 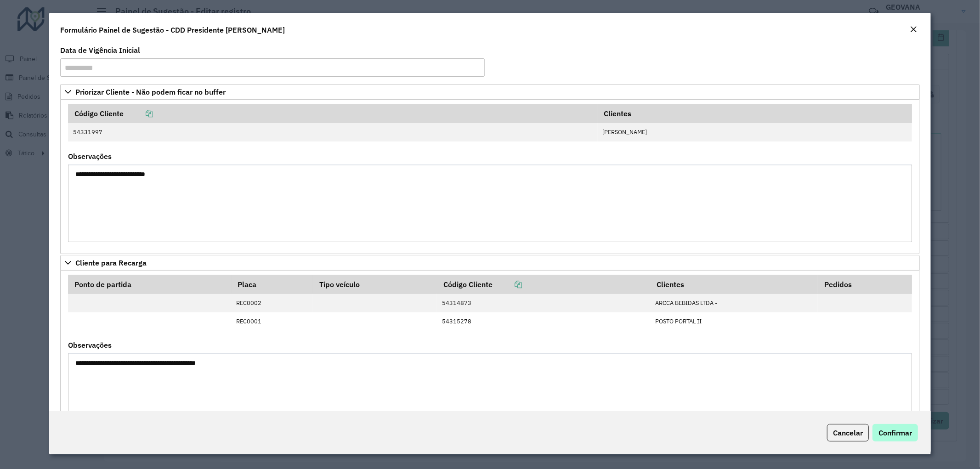 I want to click on th: Placa, so click(x=273, y=284).